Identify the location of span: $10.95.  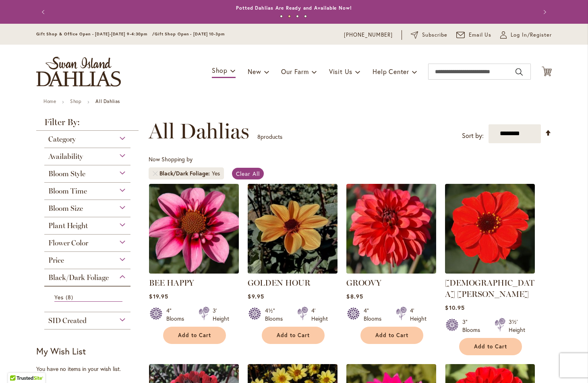
(455, 308).